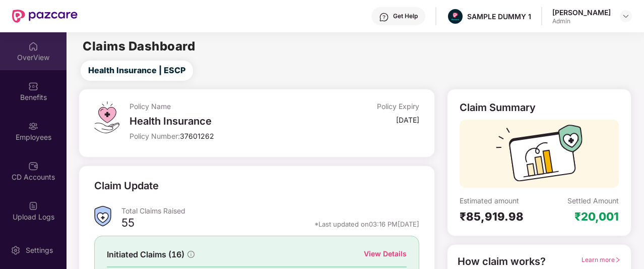  I want to click on img: svg+xml;base64,PHN2ZyBpZD0iVXBsb2FkX0xvZ3MiIGRhdGEtbmFtZT0iVXBsb2FkIExvZ3MiIHhtbG5zPSJodHRwOi8vd3..., so click(33, 206).